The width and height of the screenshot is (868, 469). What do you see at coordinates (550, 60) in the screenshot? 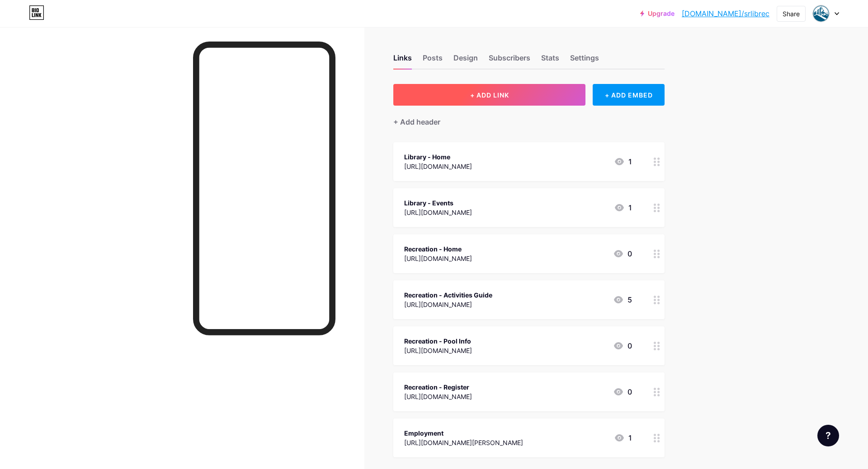
I see `div: Stats` at bounding box center [550, 60].